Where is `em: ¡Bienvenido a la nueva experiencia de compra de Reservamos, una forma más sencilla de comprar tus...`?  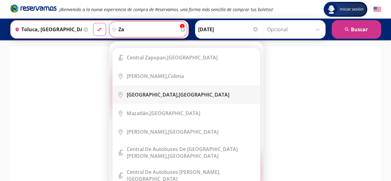
em: ¡Bienvenido a la nueva experiencia de compra de Reservamos, una forma más sencilla de comprar tus... is located at coordinates (166, 9).